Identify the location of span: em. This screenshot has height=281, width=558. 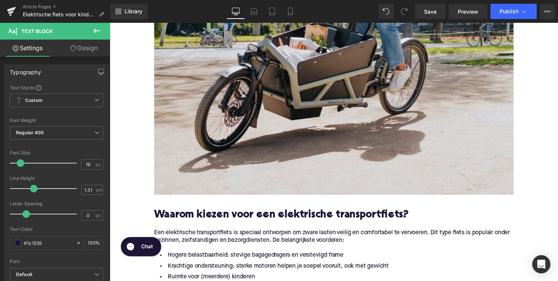
(99, 189).